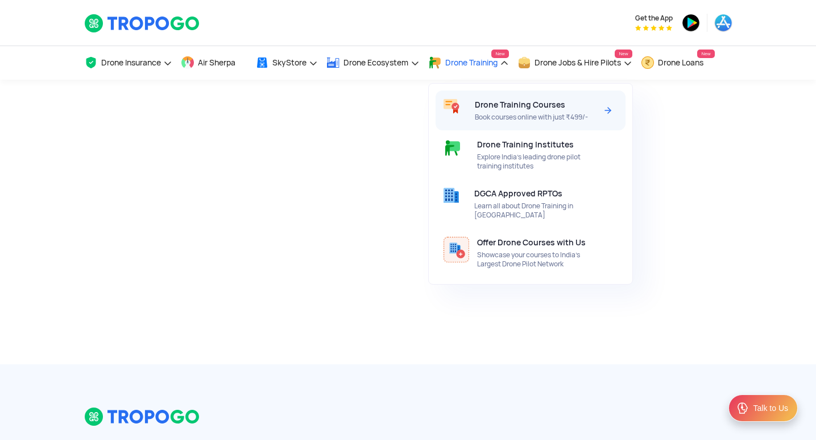 This screenshot has width=816, height=440. Describe the element at coordinates (142, 23) in the screenshot. I see `img: TropoGo Logo` at that location.